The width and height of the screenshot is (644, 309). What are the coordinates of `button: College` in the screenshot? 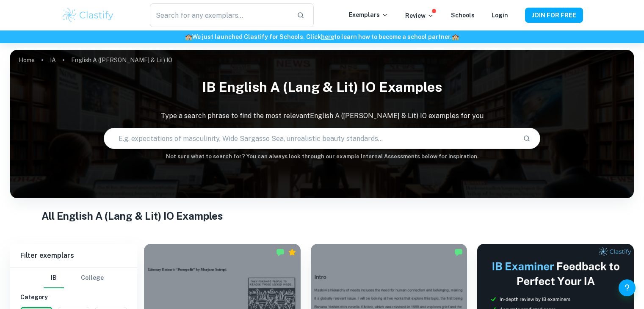 It's located at (92, 278).